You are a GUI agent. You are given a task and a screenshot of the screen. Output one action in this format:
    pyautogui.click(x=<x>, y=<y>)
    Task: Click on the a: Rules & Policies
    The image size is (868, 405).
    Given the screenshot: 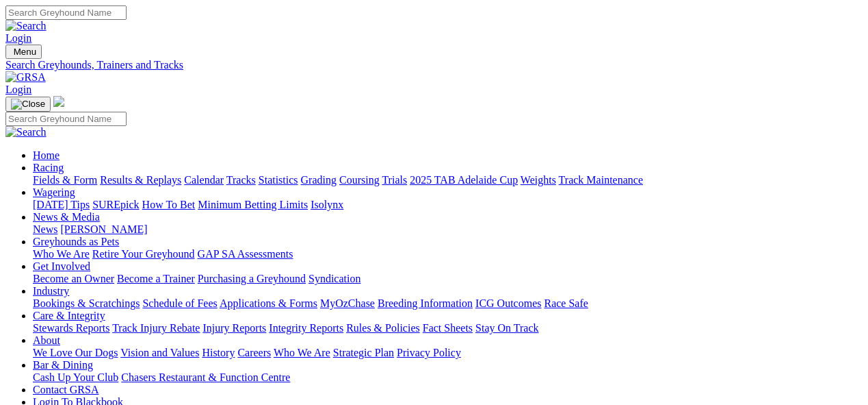 What is the action you would take?
    pyautogui.click(x=384, y=328)
    